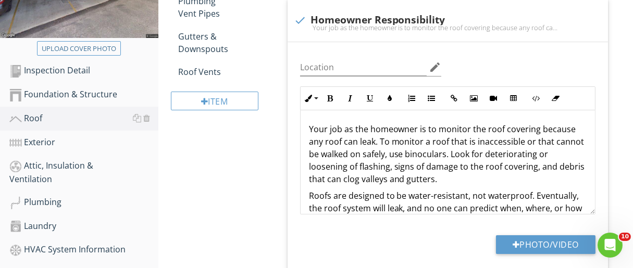  I want to click on div: Item, so click(215, 101).